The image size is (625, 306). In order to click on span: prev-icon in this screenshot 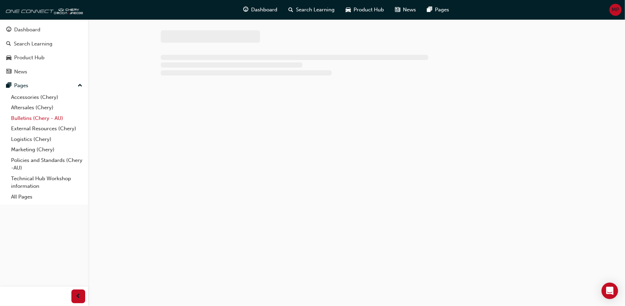, I will do `click(78, 297)`.